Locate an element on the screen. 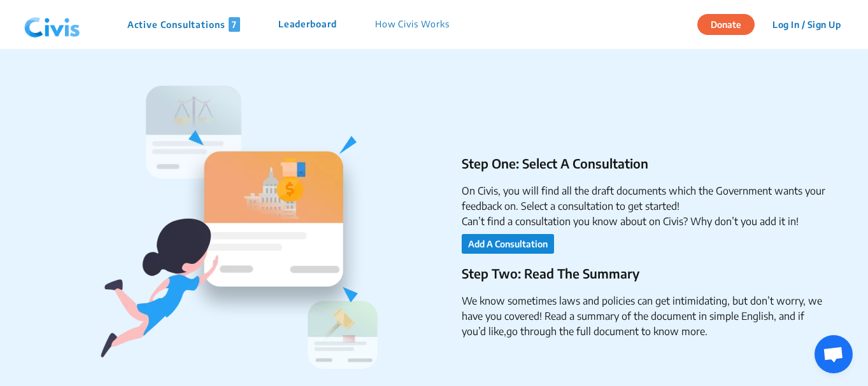 Image resolution: width=868 pixels, height=386 pixels. button: Log In / Sign Up is located at coordinates (807, 24).